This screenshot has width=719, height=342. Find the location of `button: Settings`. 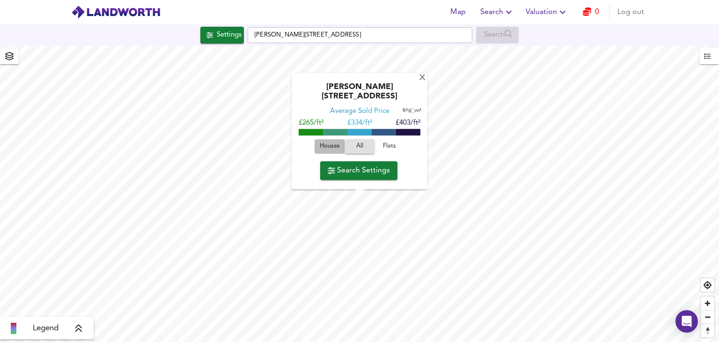

button: Settings is located at coordinates (222, 35).